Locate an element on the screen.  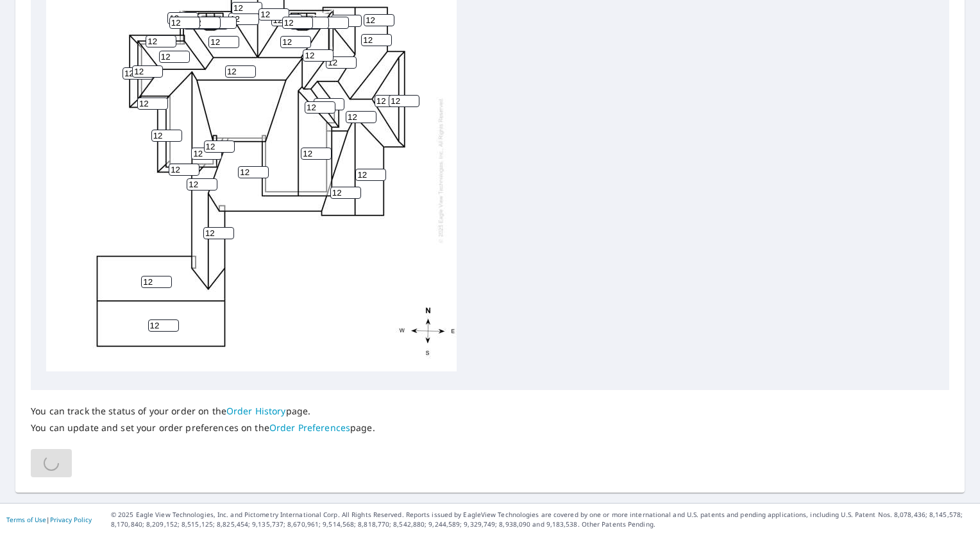
a: Privacy Policy is located at coordinates (70, 520).